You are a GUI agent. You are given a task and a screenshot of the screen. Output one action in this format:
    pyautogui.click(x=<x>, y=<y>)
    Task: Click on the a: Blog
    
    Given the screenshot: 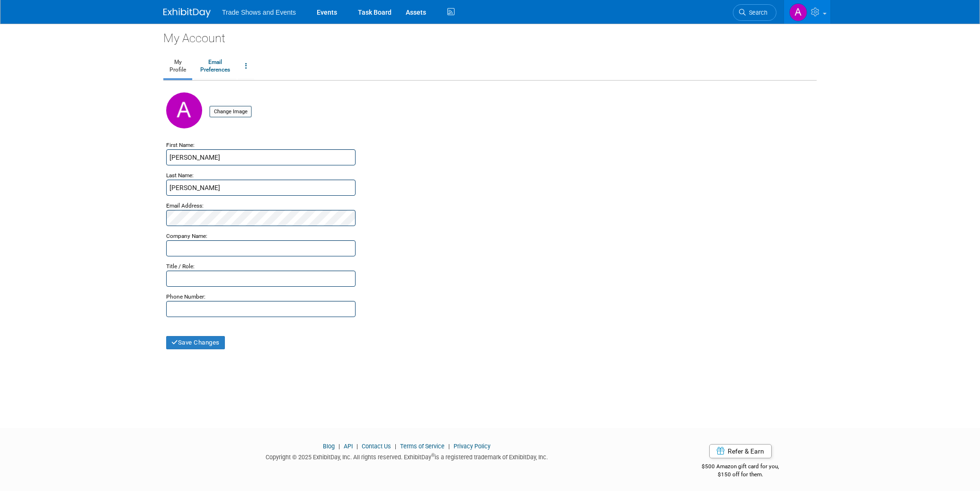 What is the action you would take?
    pyautogui.click(x=329, y=446)
    